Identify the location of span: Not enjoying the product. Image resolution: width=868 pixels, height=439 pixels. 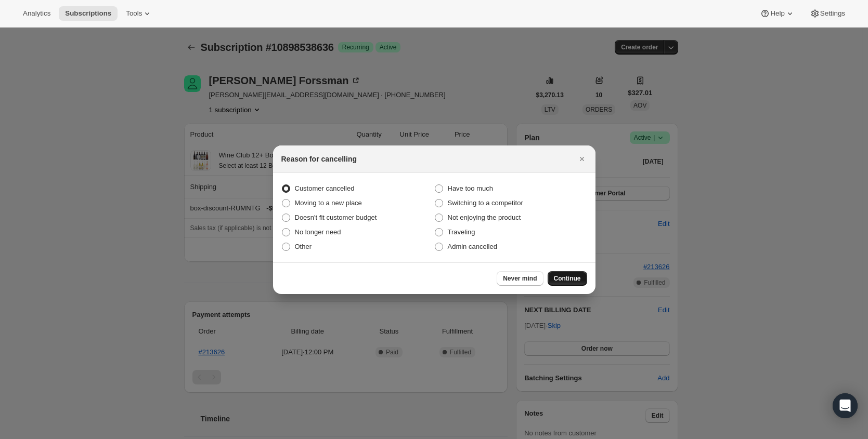
(484, 217).